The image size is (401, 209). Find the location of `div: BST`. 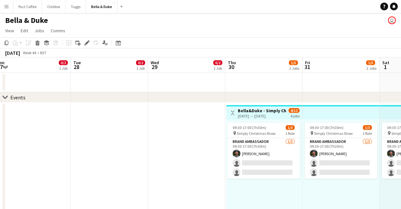

div: BST is located at coordinates (43, 53).